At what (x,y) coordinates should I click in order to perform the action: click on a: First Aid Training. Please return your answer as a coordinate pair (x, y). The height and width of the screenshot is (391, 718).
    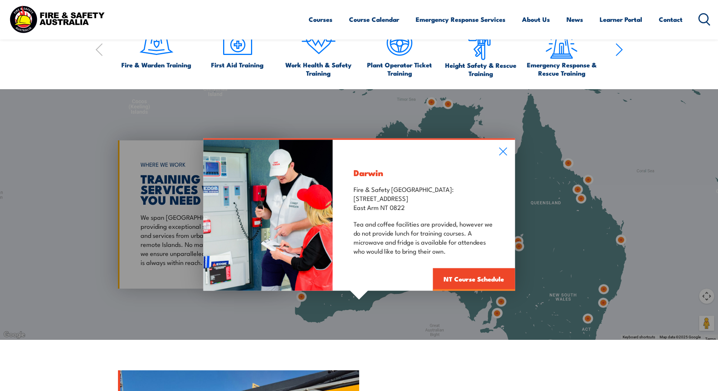
    Looking at the image, I should click on (237, 47).